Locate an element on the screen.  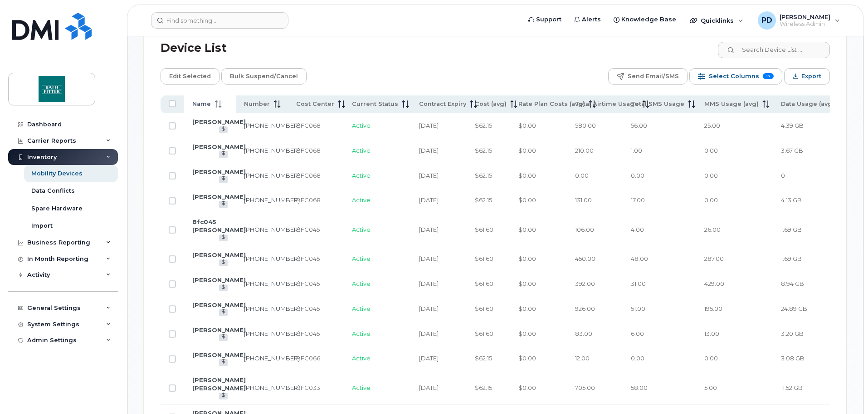
span: 8.94 GB is located at coordinates (793, 284).